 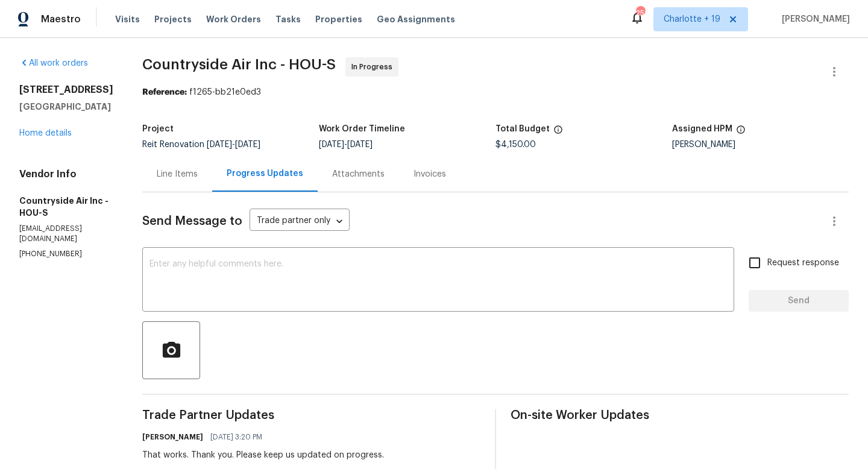 What do you see at coordinates (238, 64) in the screenshot?
I see `span: Countryside Air Inc - HOU-S` at bounding box center [238, 64].